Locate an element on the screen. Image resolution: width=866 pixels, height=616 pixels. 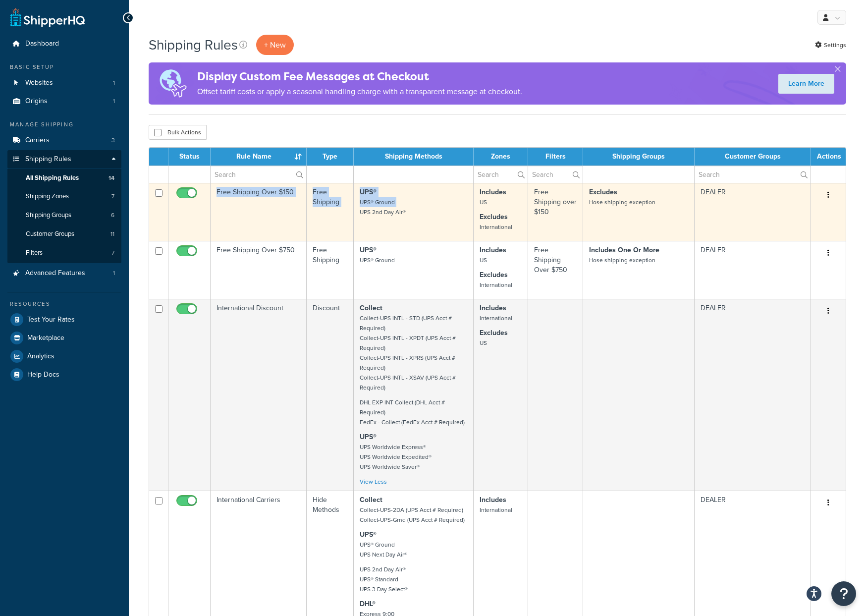
li: Shipping Zones is located at coordinates (65, 196).